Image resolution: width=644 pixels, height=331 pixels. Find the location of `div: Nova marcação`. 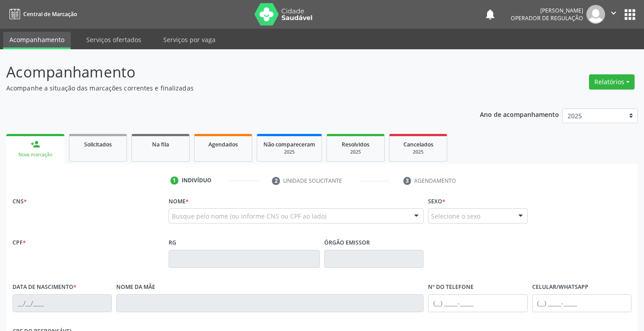

div: Nova marcação is located at coordinates (35, 154).